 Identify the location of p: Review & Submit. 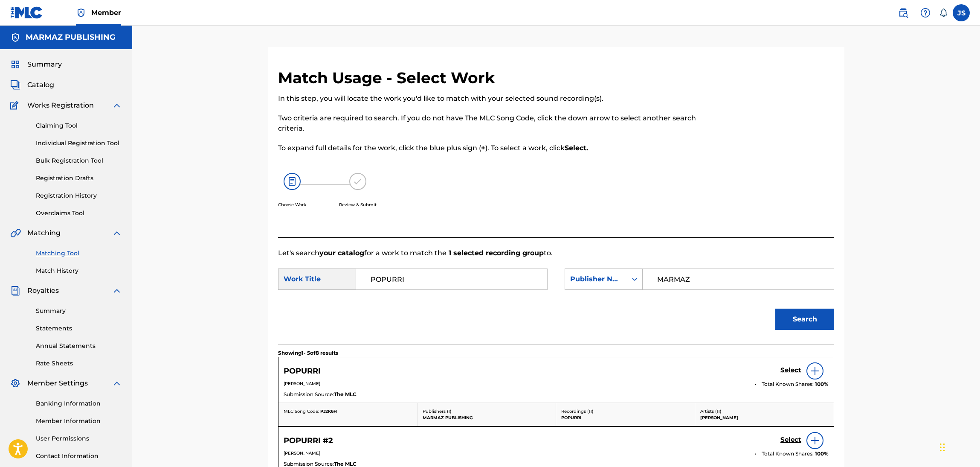
(358, 205).